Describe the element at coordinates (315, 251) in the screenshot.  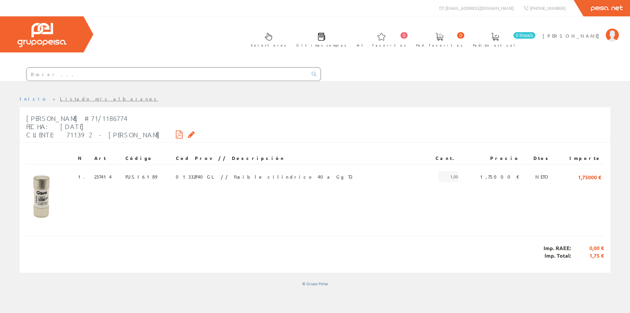
I see `div: Imp. RAEE: Imp. Total:` at that location.